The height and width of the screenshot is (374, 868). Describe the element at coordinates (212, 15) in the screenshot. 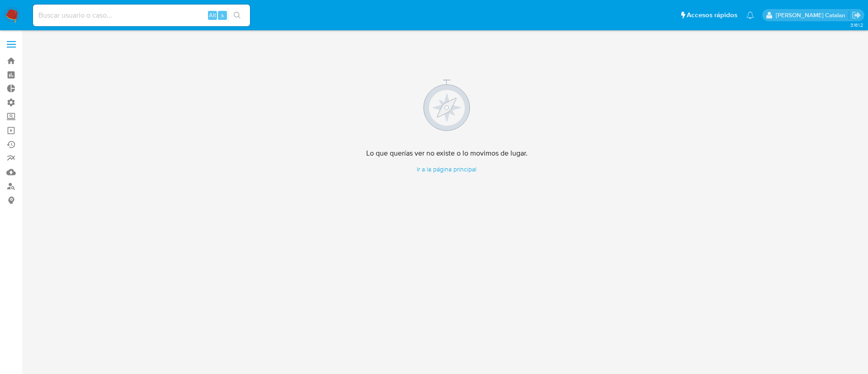

I see `span: Alt` at that location.